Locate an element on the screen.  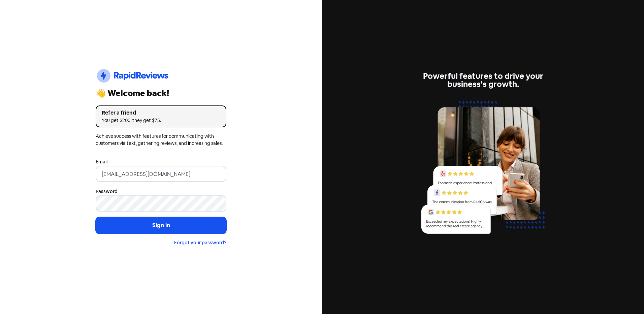
div: Refer a friend is located at coordinates (161, 113).